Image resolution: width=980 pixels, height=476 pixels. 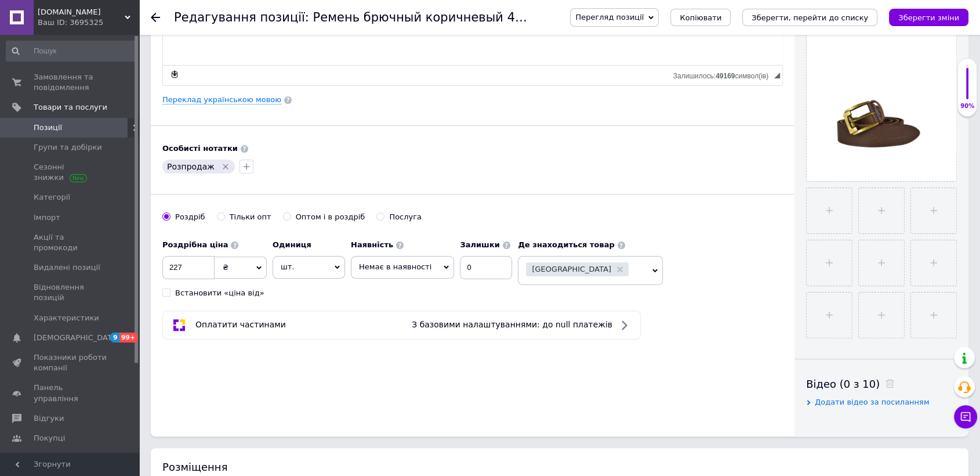 I want to click on p: Этот ремень станет идеальным выбором для тех, кто ценит качество, стиль и комфорт., so click(x=309, y=107).